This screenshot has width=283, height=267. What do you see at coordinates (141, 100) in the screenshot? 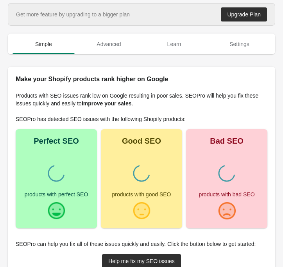
I see `p: Products with SEO issues rank low on Google resulting in poor sales. SEOPro will help you fix the...` at bounding box center [141, 100].